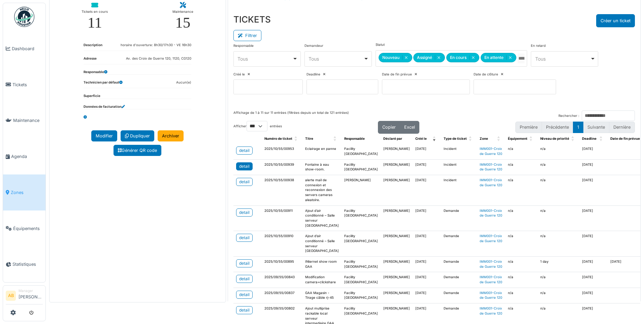 Image resolution: width=644 pixels, height=324 pixels. What do you see at coordinates (471, 139) in the screenshot?
I see `span: Type de ticket: Activate to sort` at bounding box center [471, 139].